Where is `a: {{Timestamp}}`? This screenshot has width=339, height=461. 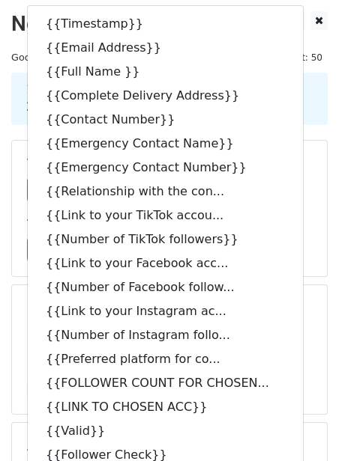 a: {{Timestamp}} is located at coordinates (165, 24).